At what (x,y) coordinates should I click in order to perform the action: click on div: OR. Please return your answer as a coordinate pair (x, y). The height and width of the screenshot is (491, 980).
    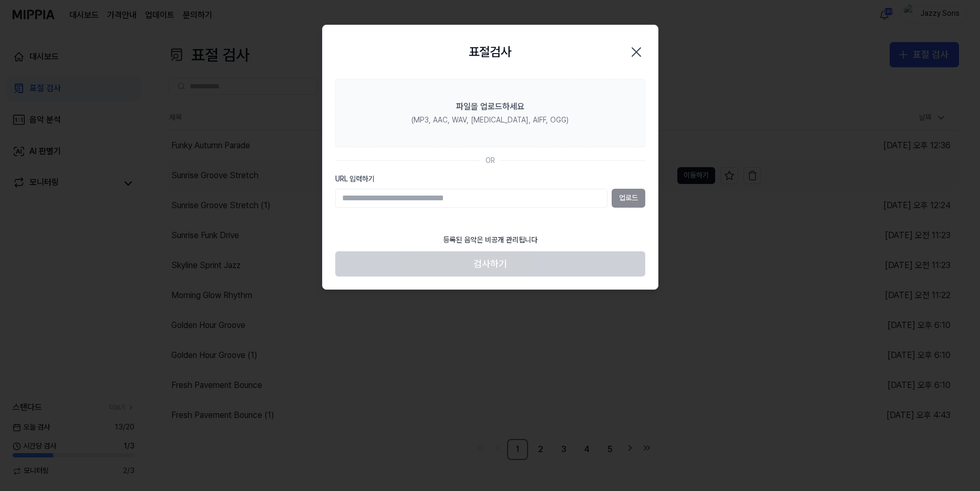
    Looking at the image, I should click on (490, 161).